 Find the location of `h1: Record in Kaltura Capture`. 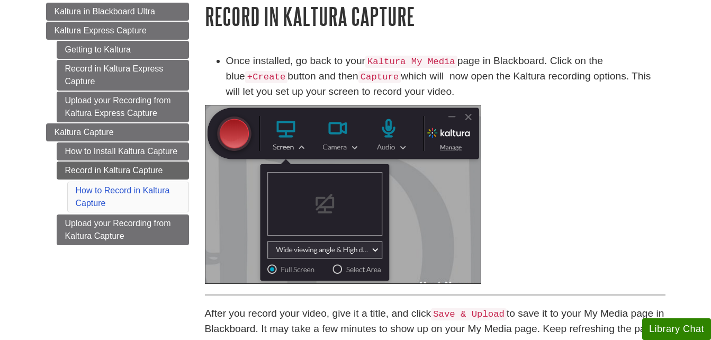

h1: Record in Kaltura Capture is located at coordinates (435, 16).